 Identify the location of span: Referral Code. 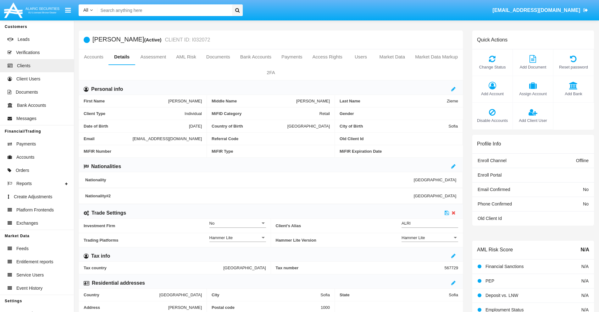
(271, 139).